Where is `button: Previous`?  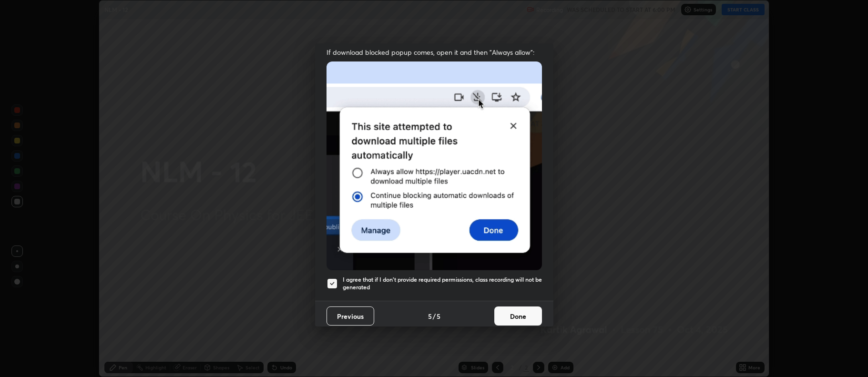
button: Previous is located at coordinates (350, 316).